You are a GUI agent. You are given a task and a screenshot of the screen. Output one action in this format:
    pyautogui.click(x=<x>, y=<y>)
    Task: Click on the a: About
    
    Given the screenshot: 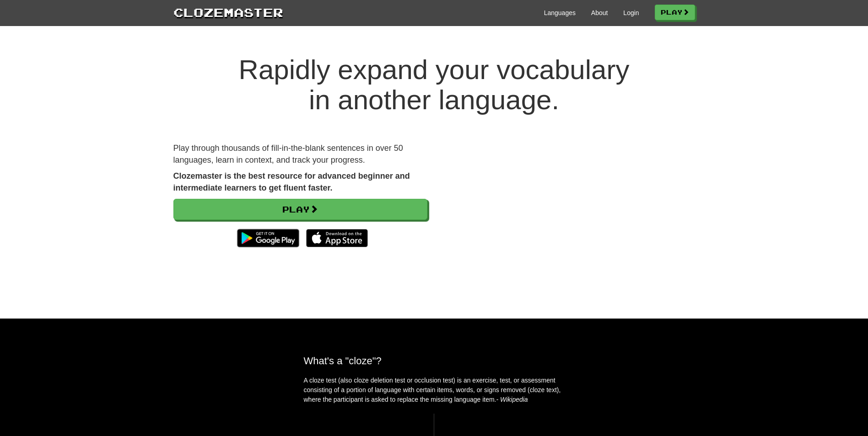 What is the action you would take?
    pyautogui.click(x=599, y=13)
    